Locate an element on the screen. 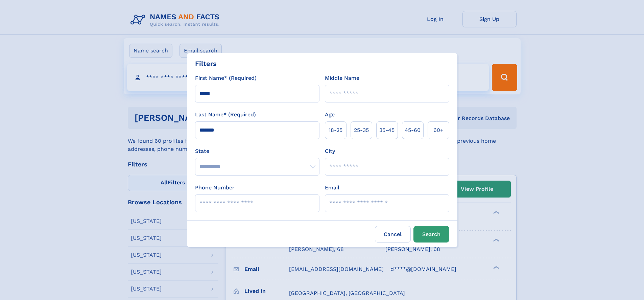 Image resolution: width=644 pixels, height=300 pixels. span: 35‑45 is located at coordinates (387, 130).